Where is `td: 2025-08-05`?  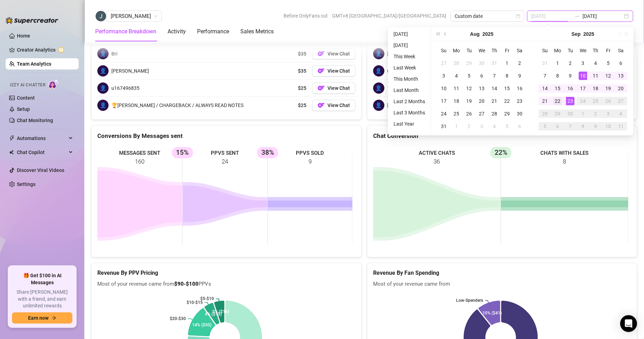 td: 2025-08-05 is located at coordinates (469, 76).